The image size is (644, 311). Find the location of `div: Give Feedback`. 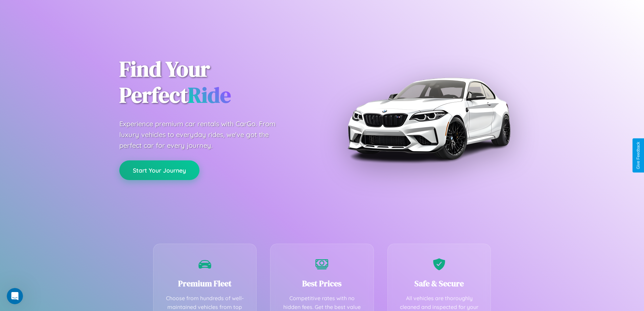

div: Give Feedback is located at coordinates (638, 156).